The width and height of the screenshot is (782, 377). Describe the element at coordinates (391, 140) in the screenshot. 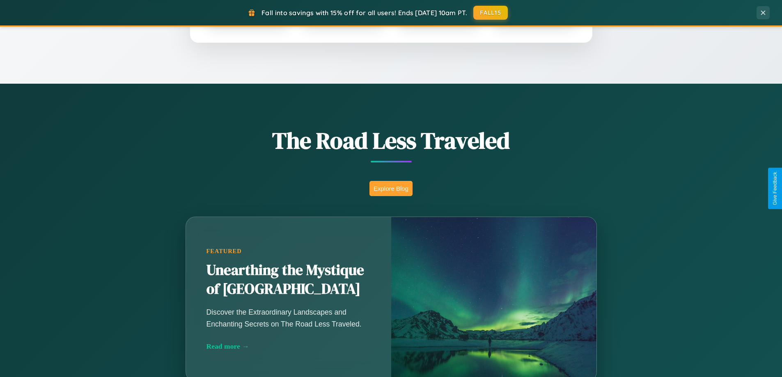

I see `h1: The Road Less Traveled` at that location.